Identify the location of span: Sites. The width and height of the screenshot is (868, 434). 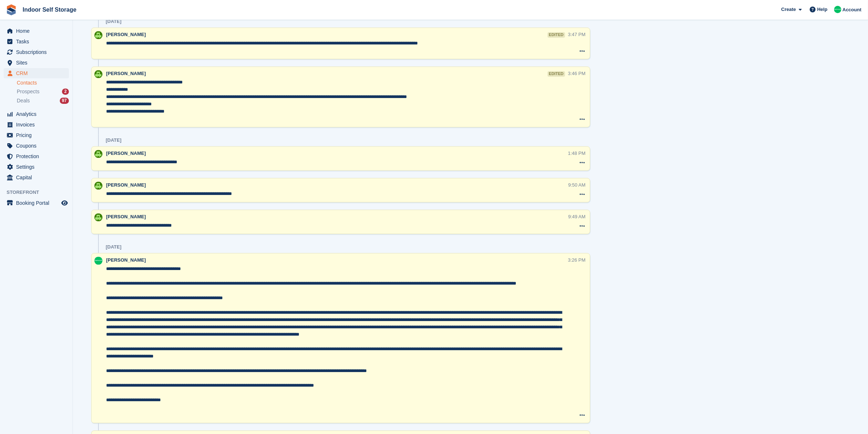
(38, 63).